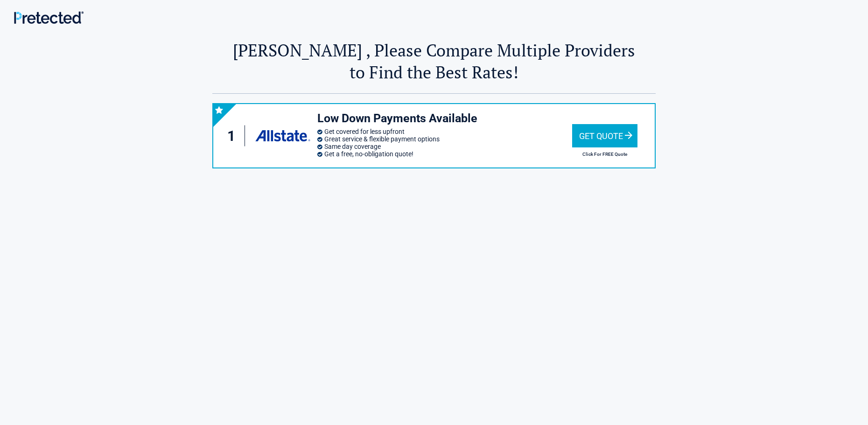 This screenshot has width=868, height=425. Describe the element at coordinates (445, 147) in the screenshot. I see `li: Same day coverage` at that location.